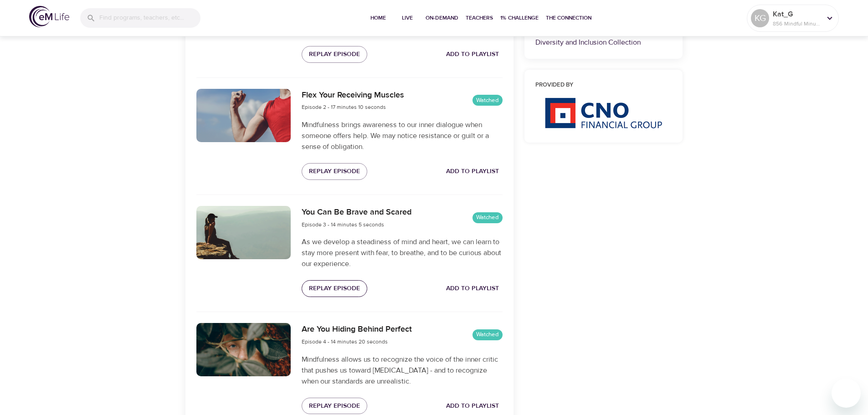  Describe the element at coordinates (604, 85) in the screenshot. I see `h6: Provided by` at that location.